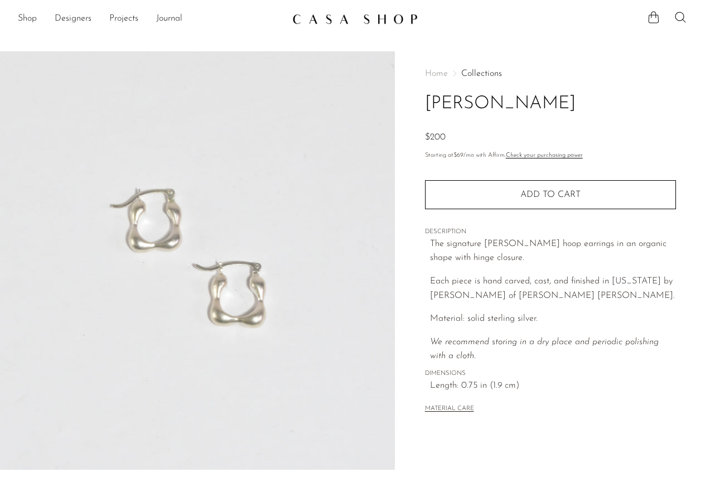 This screenshot has width=705, height=477. I want to click on p: Starting at /mo with Affirm., so click(551, 156).